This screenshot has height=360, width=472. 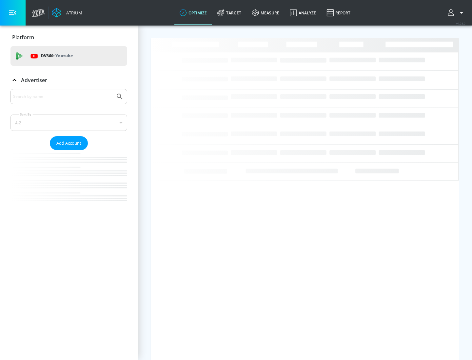 I want to click on button: Add Account, so click(x=69, y=143).